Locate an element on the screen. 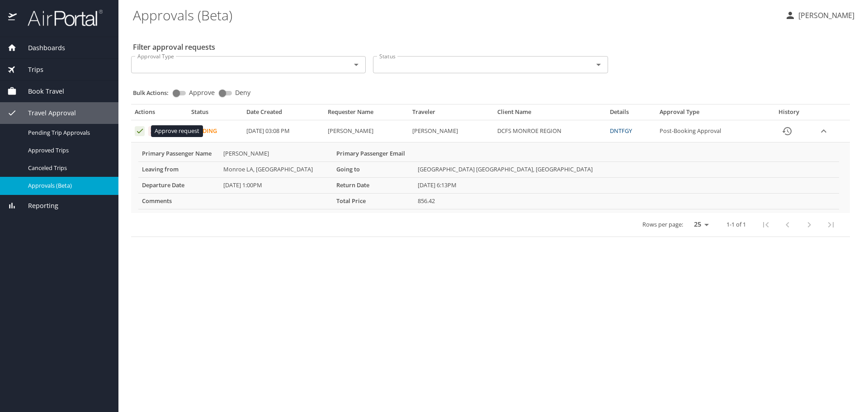  th: Departure Date is located at coordinates (179, 185).